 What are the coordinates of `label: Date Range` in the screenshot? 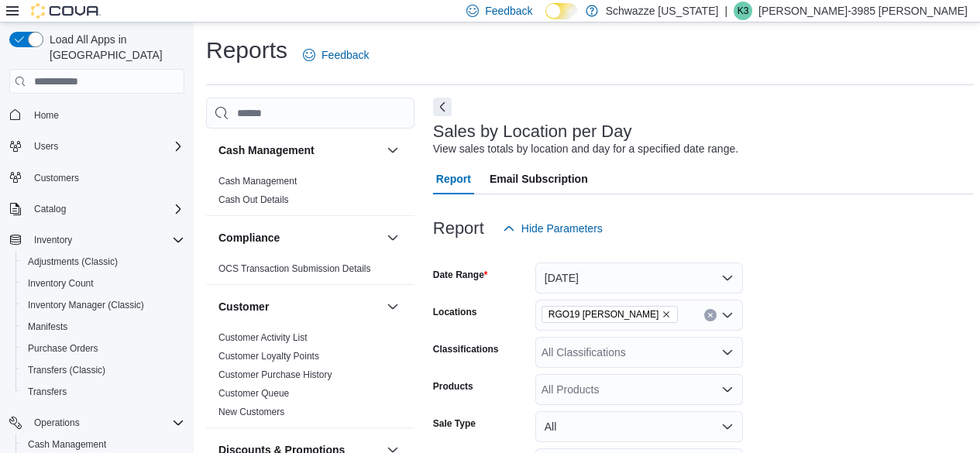 It's located at (460, 275).